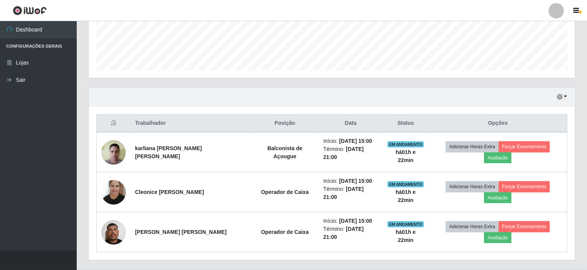  Describe the element at coordinates (114, 152) in the screenshot. I see `img: 1724425725266.jpeg` at that location.